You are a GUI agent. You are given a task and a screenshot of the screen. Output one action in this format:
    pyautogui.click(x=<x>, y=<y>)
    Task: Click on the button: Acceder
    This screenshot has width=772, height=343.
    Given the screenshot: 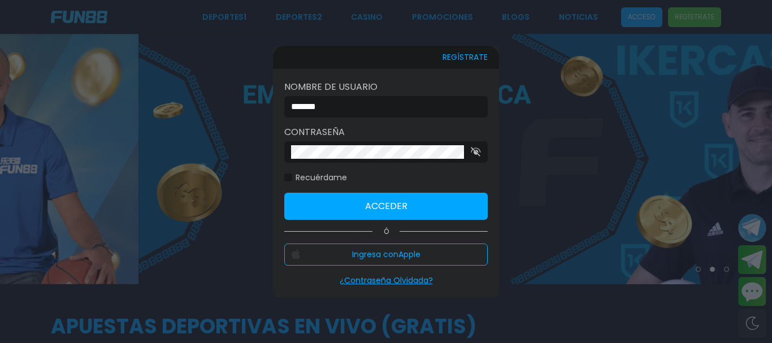 What is the action you would take?
    pyautogui.click(x=386, y=206)
    